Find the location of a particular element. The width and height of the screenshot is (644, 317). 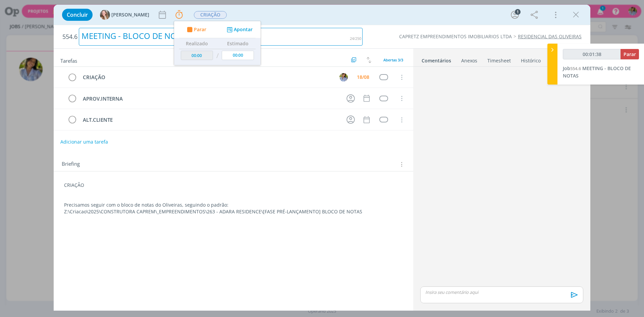

button: A is located at coordinates (343, 77).